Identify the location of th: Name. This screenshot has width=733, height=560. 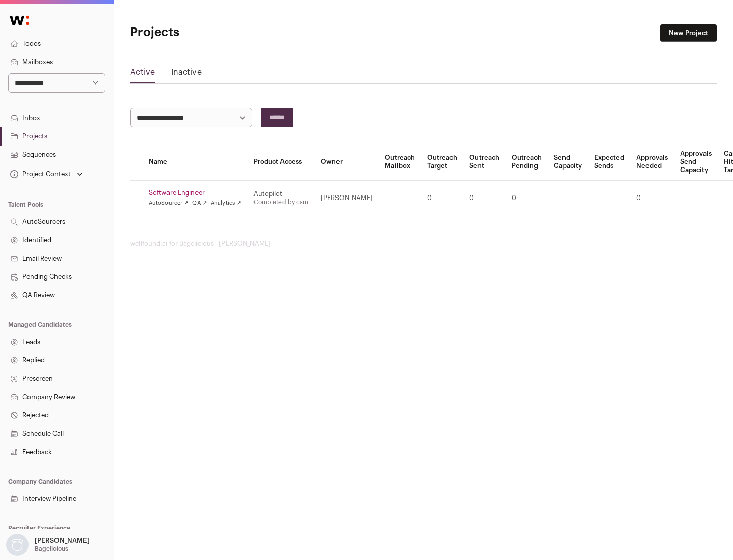
(195, 162).